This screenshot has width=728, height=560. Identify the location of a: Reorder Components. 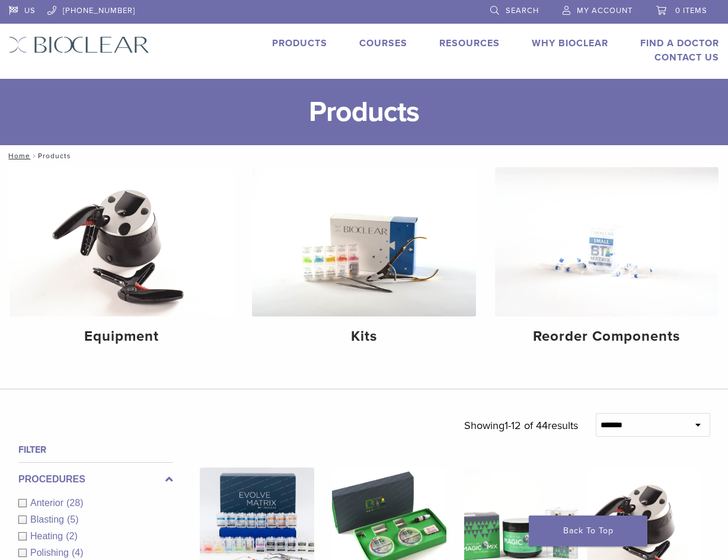
(606, 260).